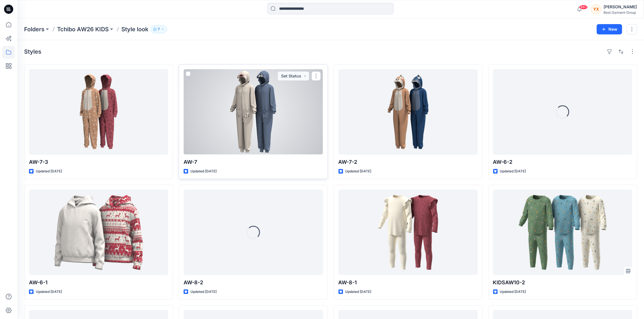 The image size is (644, 319). What do you see at coordinates (253, 162) in the screenshot?
I see `p: AW-7` at bounding box center [253, 162].